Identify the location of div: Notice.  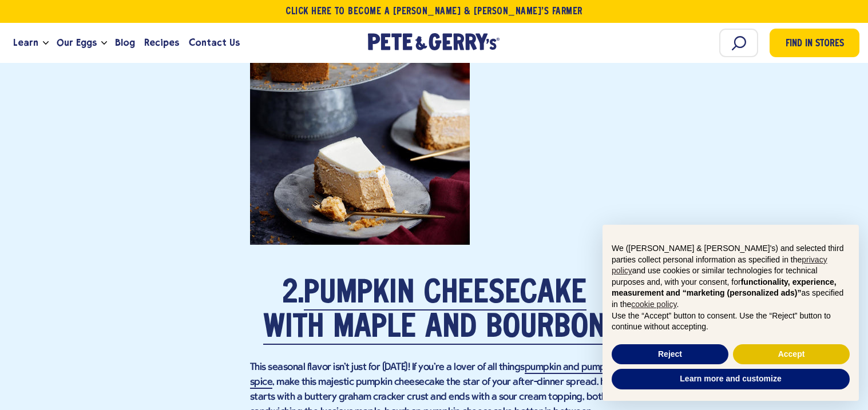
(731, 313).